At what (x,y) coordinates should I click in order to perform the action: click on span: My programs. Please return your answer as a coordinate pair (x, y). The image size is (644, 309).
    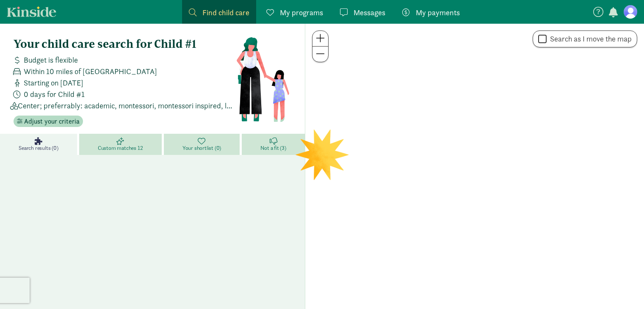
    Looking at the image, I should click on (302, 12).